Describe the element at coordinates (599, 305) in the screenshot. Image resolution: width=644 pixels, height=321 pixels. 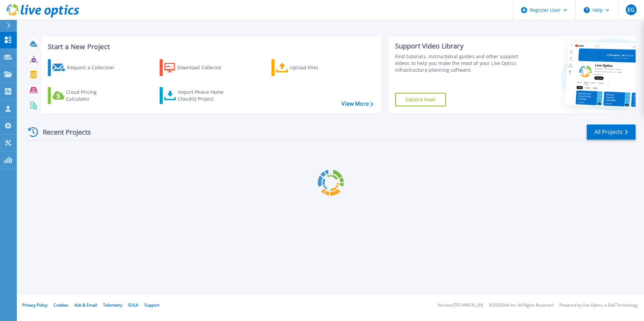
I see `li: Powered by Live Optics, a Dell Technology` at that location.